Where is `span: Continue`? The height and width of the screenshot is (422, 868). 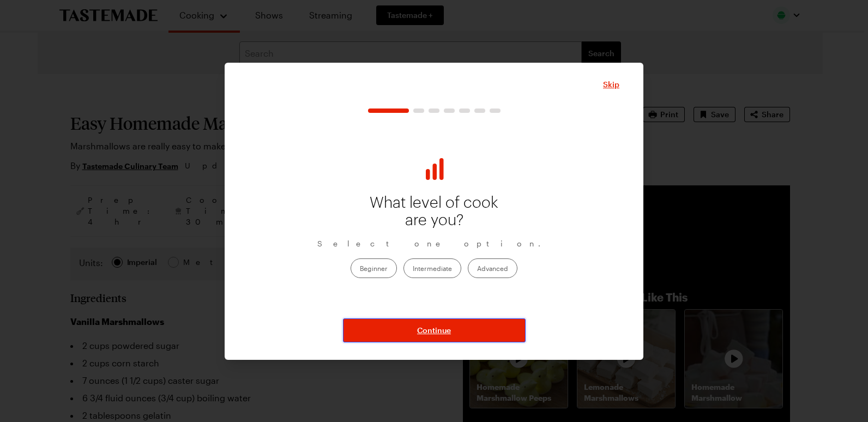
span: Continue is located at coordinates (434, 331).